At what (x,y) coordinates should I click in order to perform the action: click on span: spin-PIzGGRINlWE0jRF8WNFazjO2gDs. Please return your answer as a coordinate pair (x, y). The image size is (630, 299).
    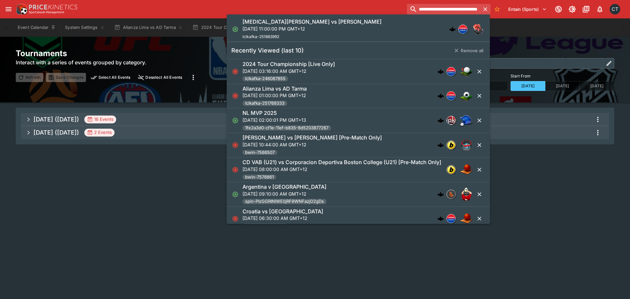
    Looking at the image, I should click on (284, 201).